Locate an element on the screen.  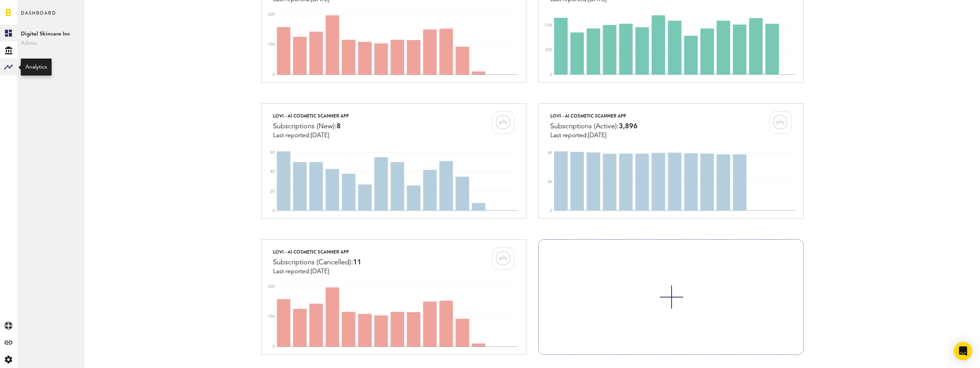
span: Support is located at coordinates (30, 9).